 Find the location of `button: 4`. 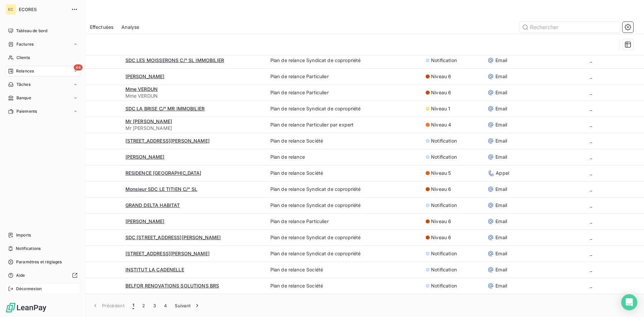

button: 4 is located at coordinates (166, 305).